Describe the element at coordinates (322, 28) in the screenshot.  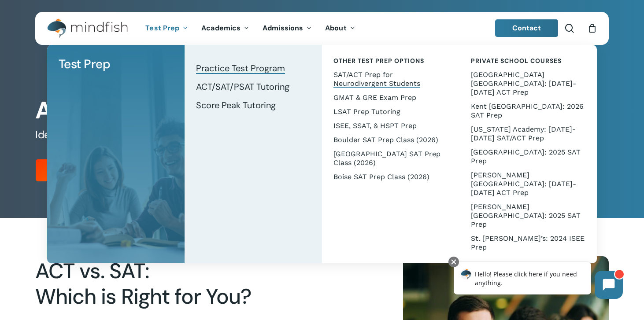
I see `header: Main Menu` at that location.